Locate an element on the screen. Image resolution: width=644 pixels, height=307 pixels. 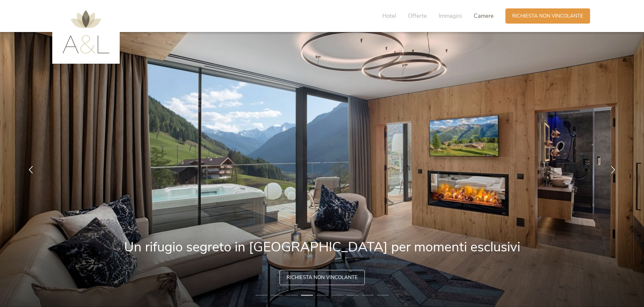
img: AMONTI & LUNARIS Wellnessresort is located at coordinates (86, 32).